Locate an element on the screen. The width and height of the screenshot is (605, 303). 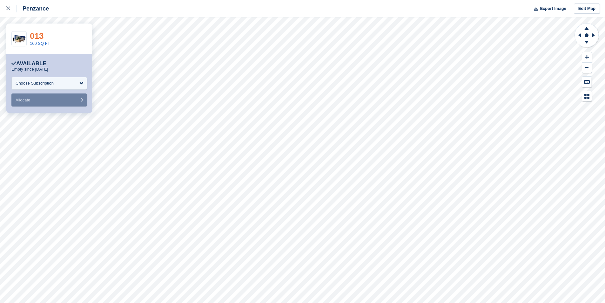
button: Zoom Out is located at coordinates (587, 68).